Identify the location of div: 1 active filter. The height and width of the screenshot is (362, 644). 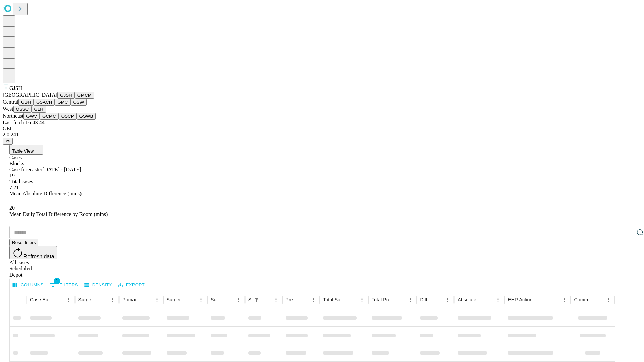
(257, 300).